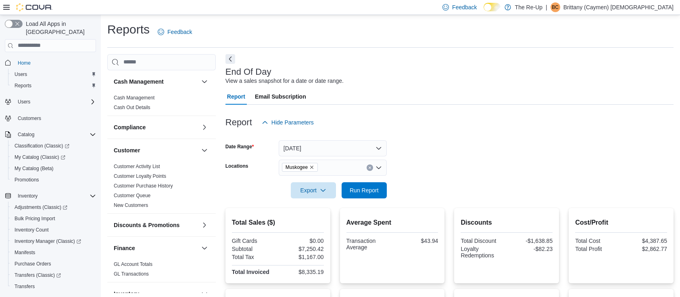 Image resolution: width=680 pixels, height=297 pixels. Describe the element at coordinates (134, 98) in the screenshot. I see `span: Cash Management` at that location.